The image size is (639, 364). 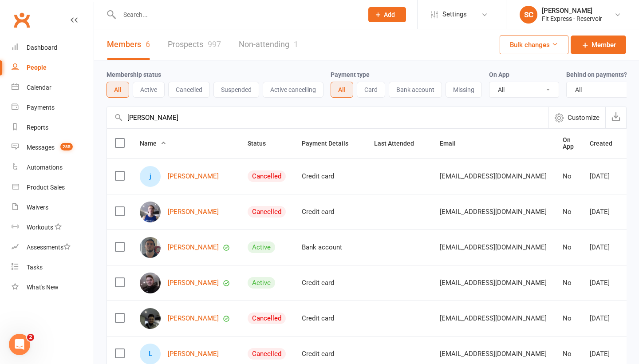 What do you see at coordinates (22, 20) in the screenshot?
I see `a: Clubworx` at bounding box center [22, 20].